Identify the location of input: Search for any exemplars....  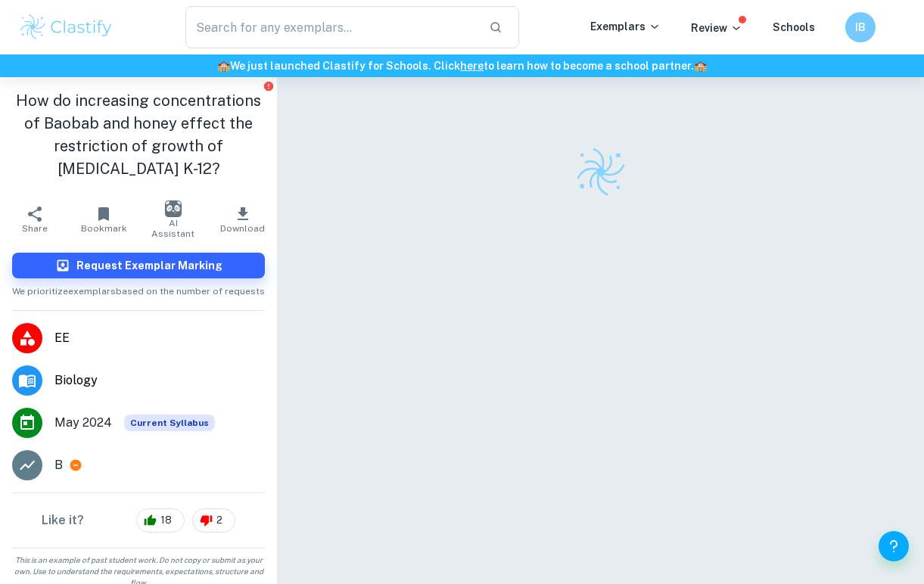
(331, 28).